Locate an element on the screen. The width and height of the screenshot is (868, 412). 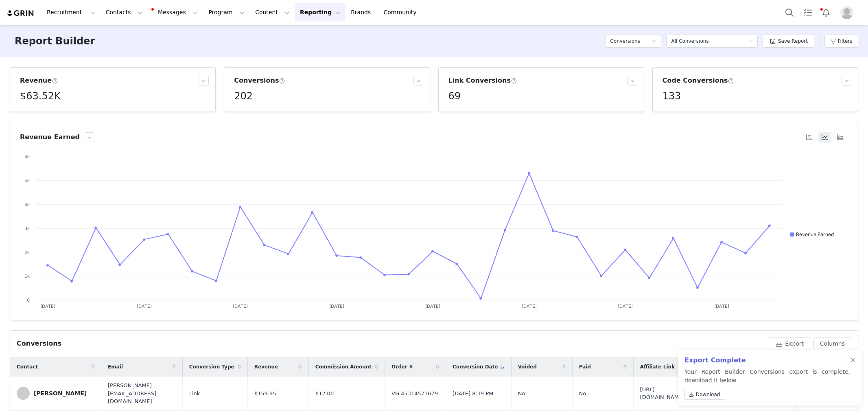
span: Conversion Type is located at coordinates (212, 367).